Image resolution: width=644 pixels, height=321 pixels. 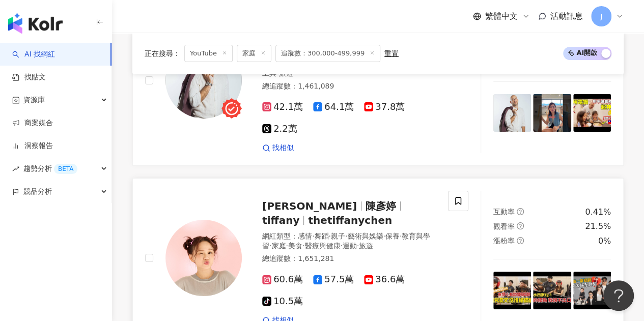 What do you see at coordinates (391, 53) in the screenshot?
I see `div: 重置` at bounding box center [391, 53].